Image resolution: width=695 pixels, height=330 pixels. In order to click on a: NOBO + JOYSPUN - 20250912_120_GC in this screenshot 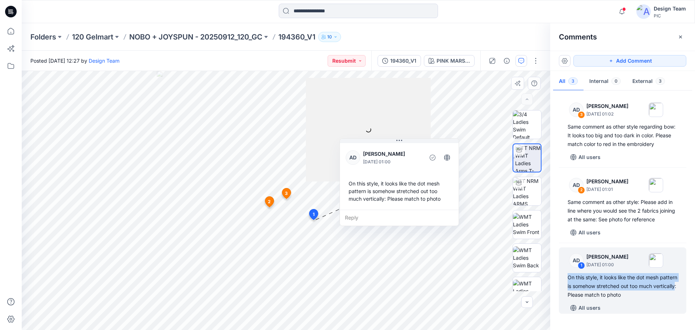, I will do `click(196, 37)`.